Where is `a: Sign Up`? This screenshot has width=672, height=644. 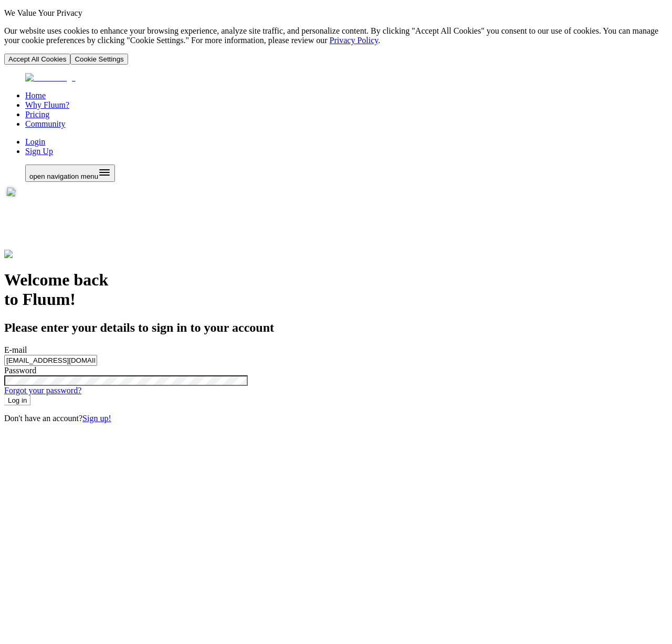
a: Sign Up is located at coordinates (39, 151).